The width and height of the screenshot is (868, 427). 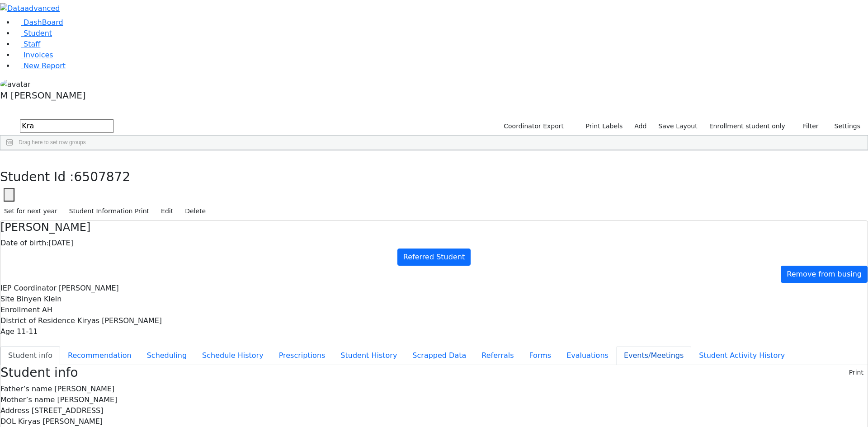 I want to click on button: Student History, so click(x=368, y=355).